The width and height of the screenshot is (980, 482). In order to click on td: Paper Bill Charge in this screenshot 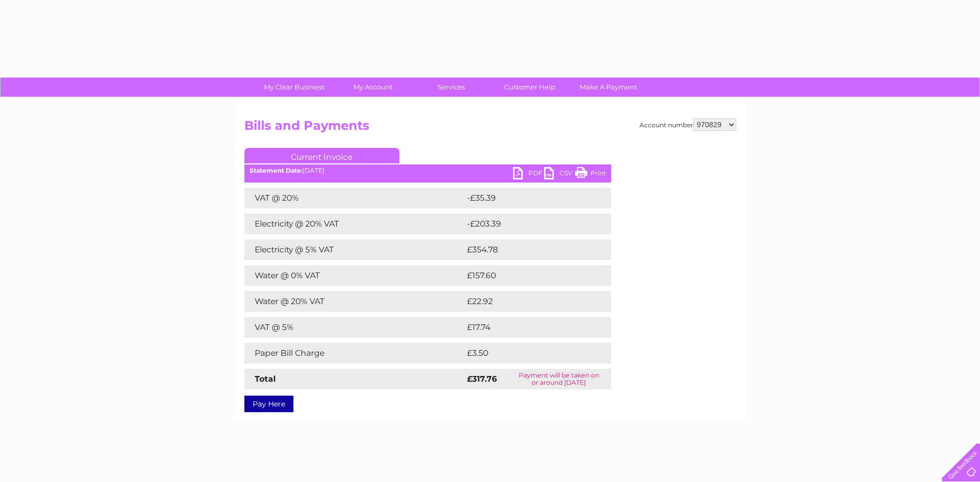, I will do `click(354, 353)`.